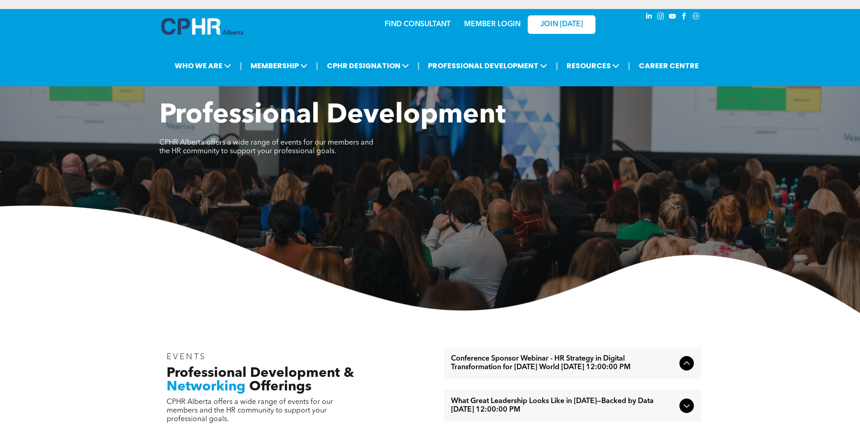  Describe the element at coordinates (202, 26) in the screenshot. I see `img: A blue and white logo for cp alberta` at that location.